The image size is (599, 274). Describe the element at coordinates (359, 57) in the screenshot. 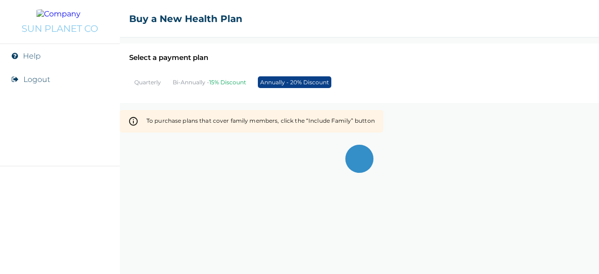

I see `h2: Select a payment plan` at that location.